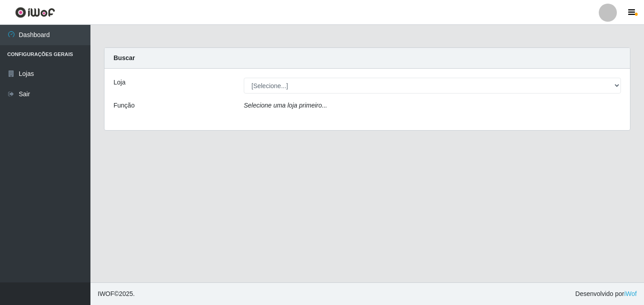 This screenshot has height=305, width=644. What do you see at coordinates (631, 294) in the screenshot?
I see `a: iWof` at bounding box center [631, 294].